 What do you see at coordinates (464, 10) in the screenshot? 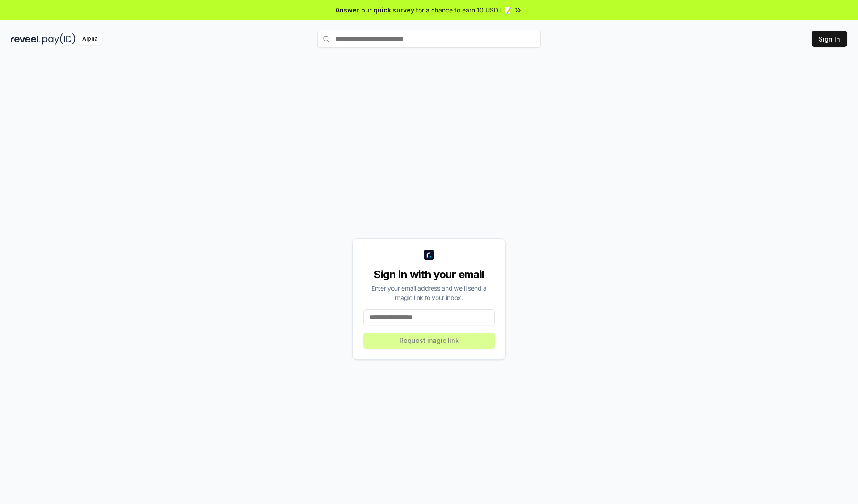
I see `span: for a chance to earn 10 USDT 📝` at bounding box center [464, 10].